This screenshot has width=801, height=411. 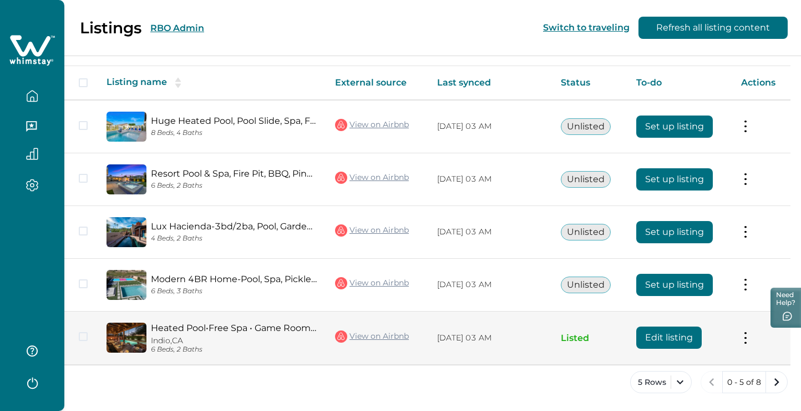 I want to click on p: 4 Beds, 2 Baths, so click(x=234, y=238).